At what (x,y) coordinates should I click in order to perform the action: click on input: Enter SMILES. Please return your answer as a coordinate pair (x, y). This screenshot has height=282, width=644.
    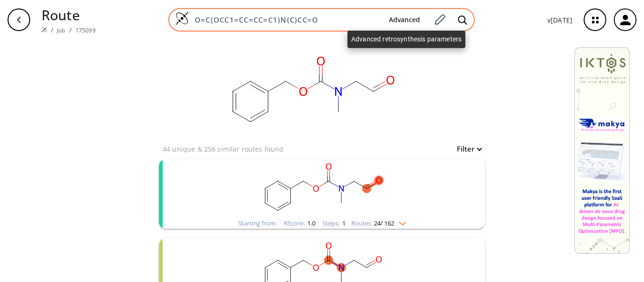
    Looking at the image, I should click on (285, 20).